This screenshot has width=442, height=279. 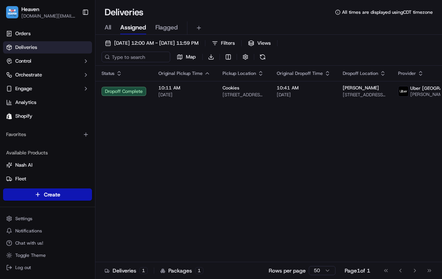 I want to click on span: Settings, so click(x=24, y=219).